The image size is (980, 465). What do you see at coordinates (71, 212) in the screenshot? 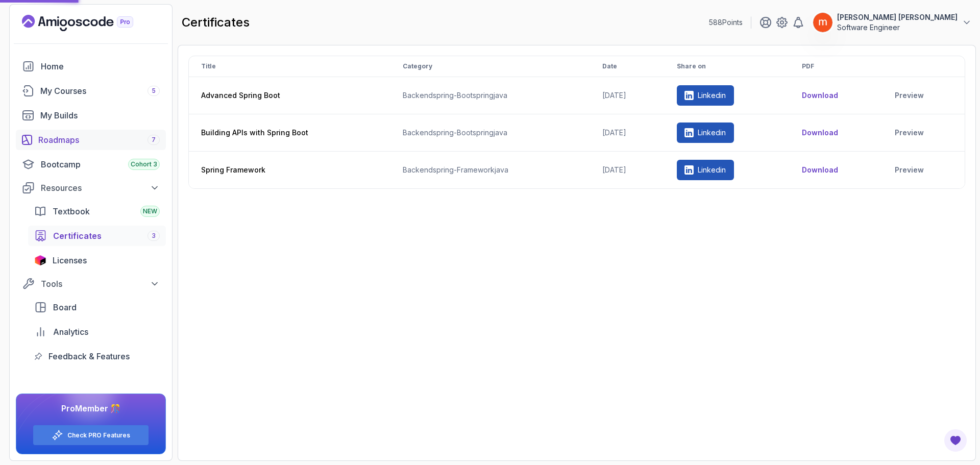
I see `span: Textbook` at bounding box center [71, 212].